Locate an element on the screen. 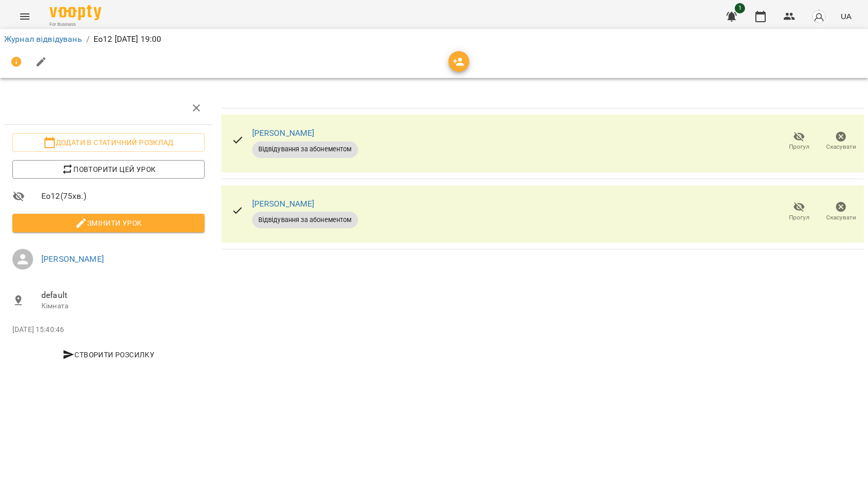  span: 1 is located at coordinates (740, 9).